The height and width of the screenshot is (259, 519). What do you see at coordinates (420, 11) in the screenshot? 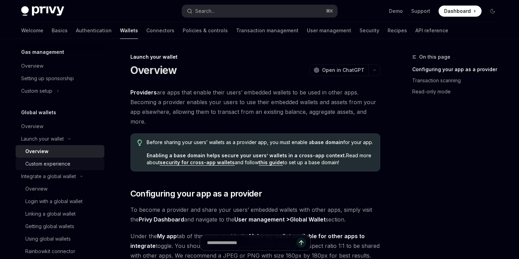
I see `a: Support` at bounding box center [420, 11].